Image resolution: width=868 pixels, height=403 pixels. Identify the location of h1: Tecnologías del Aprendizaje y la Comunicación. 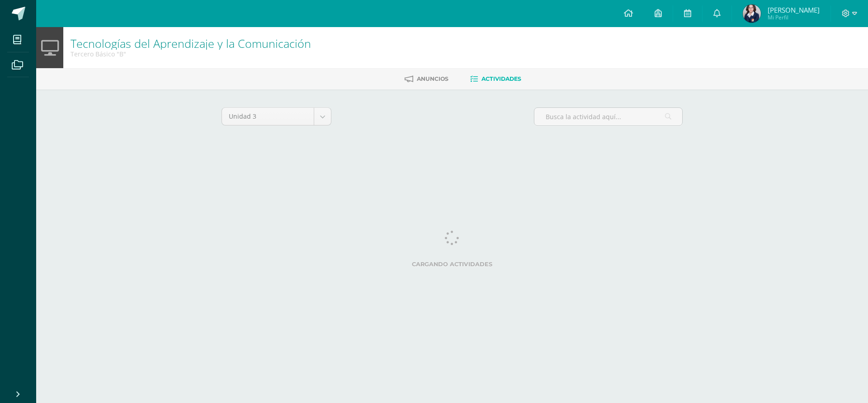
(191, 44).